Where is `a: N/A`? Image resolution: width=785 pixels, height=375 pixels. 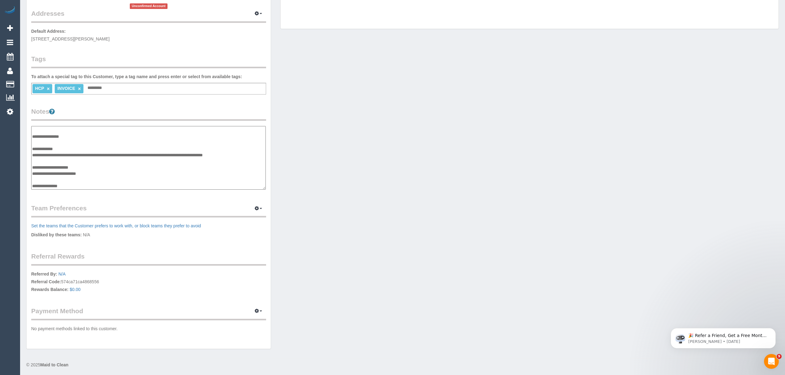
a: N/A is located at coordinates (62, 274).